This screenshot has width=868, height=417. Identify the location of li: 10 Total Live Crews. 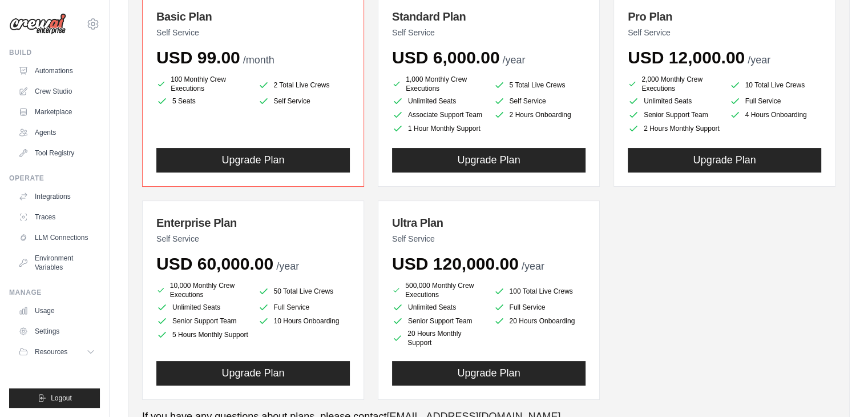
(775, 85).